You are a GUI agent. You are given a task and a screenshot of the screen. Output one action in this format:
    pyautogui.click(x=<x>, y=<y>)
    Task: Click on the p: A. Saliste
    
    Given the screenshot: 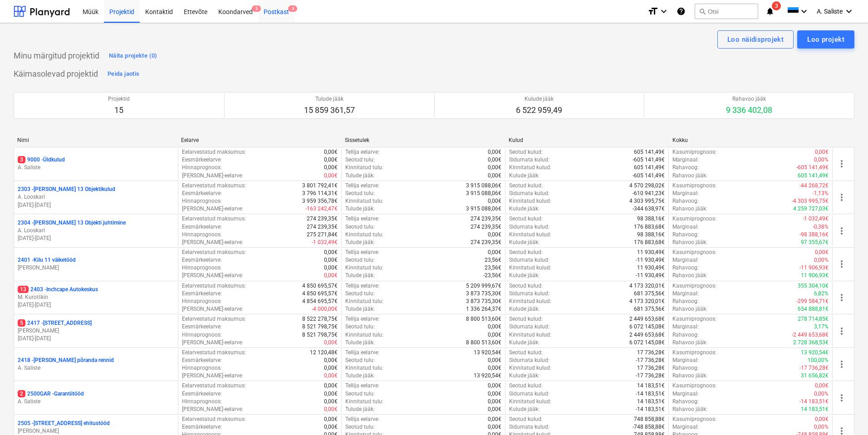 What is the action you would take?
    pyautogui.click(x=96, y=368)
    